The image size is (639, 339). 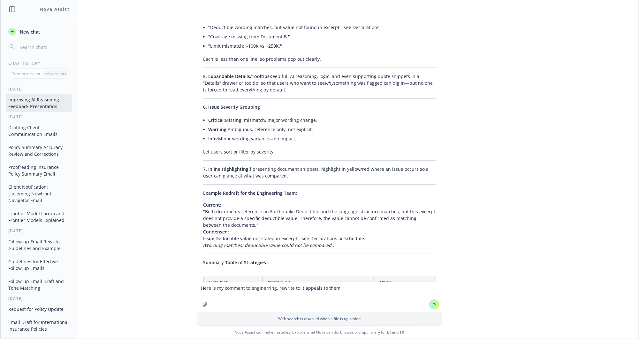 What do you see at coordinates (226, 169) in the screenshot?
I see `span: 7. Inline Highlighting` at bounding box center [226, 169].